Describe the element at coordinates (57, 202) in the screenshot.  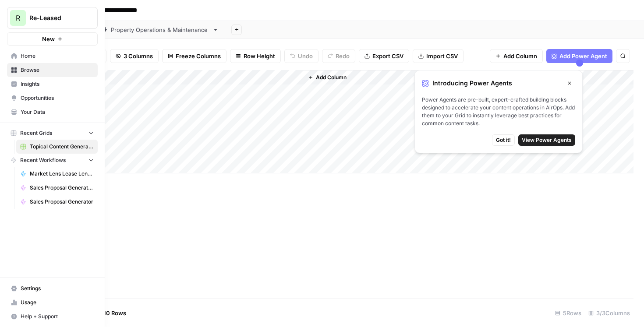
I see `a: Sales Proposal Generator` at that location.